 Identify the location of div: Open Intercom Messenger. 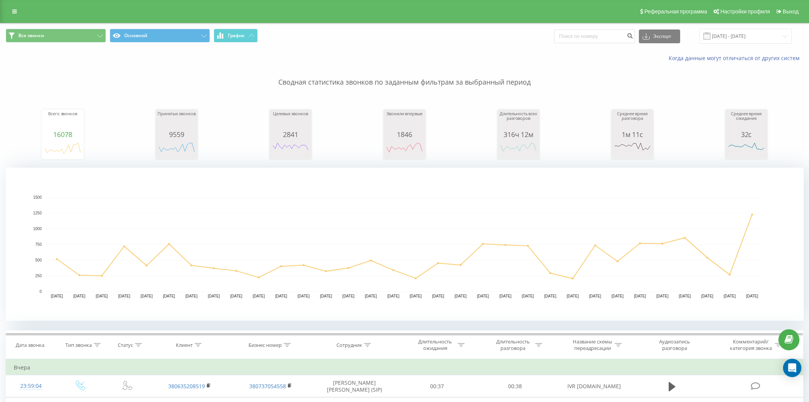
(793, 368).